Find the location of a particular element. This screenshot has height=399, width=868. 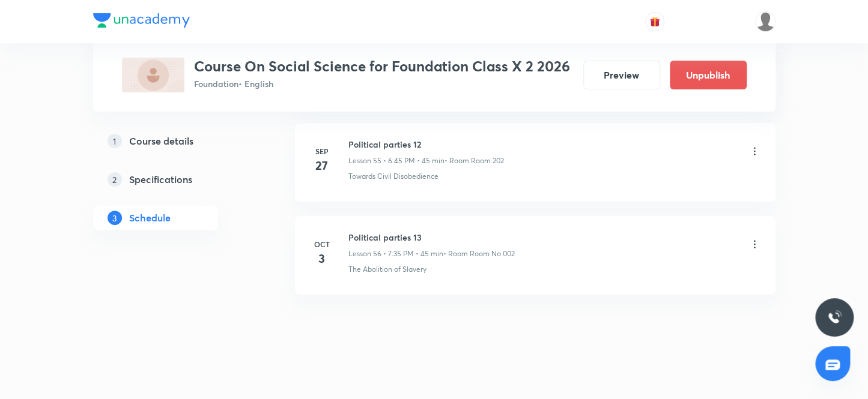

p: 3 is located at coordinates (115, 218).